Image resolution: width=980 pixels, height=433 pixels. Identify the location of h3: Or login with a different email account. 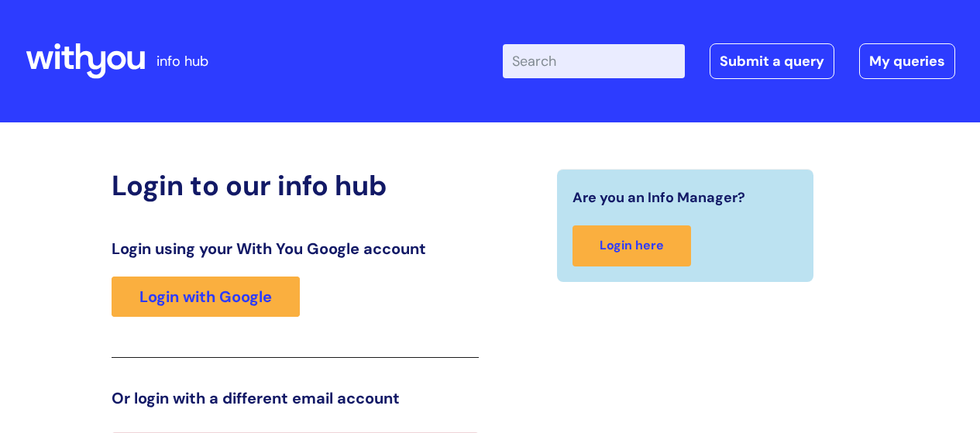
(295, 398).